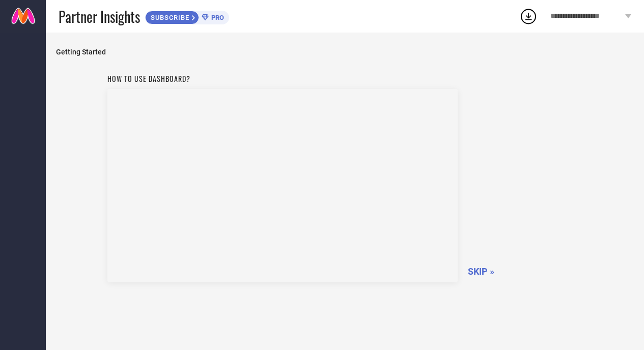 This screenshot has width=644, height=350. I want to click on h1: How to use dashboard?, so click(282, 78).